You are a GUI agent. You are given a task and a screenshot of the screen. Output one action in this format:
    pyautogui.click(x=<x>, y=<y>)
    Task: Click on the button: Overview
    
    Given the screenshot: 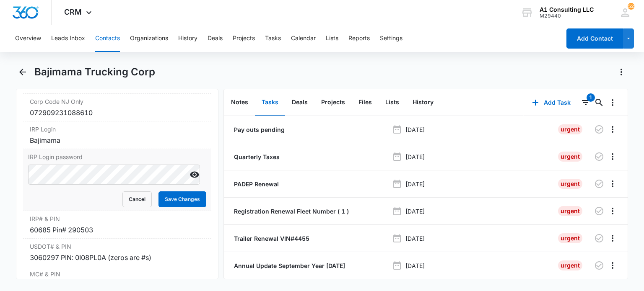 What is the action you would take?
    pyautogui.click(x=28, y=39)
    